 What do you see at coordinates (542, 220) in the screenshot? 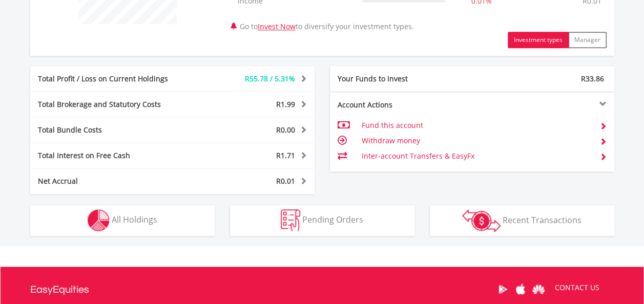
I see `span: Recent Transactions` at bounding box center [542, 220].